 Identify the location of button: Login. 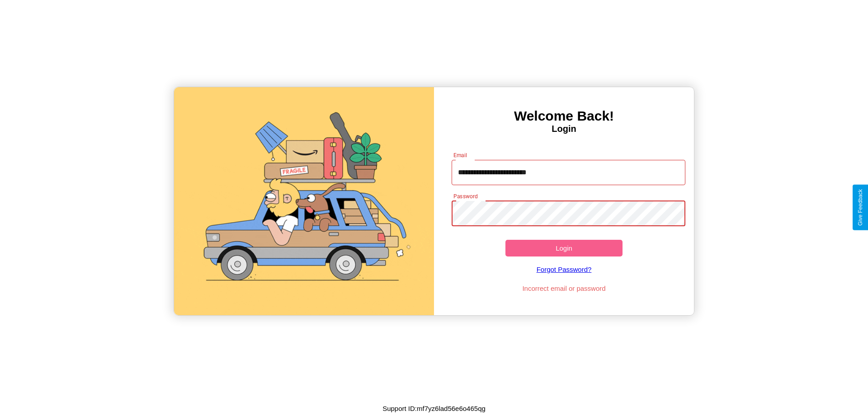
(564, 248).